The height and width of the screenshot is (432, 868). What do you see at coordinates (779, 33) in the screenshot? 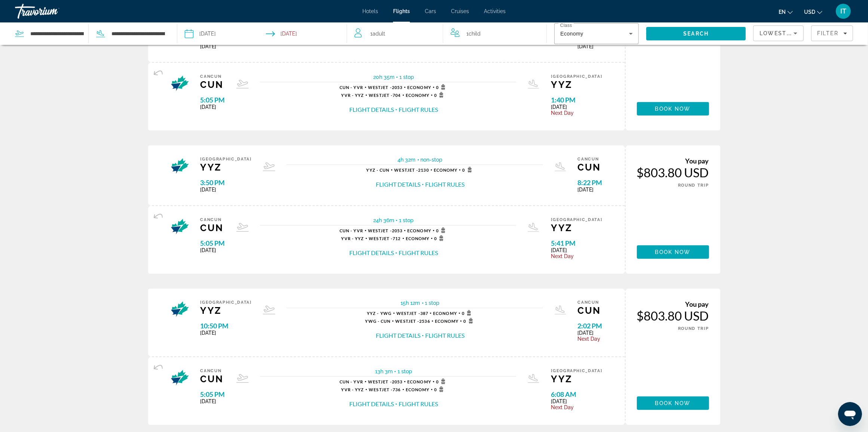
I see `mat-select: Sort by` at bounding box center [779, 33].